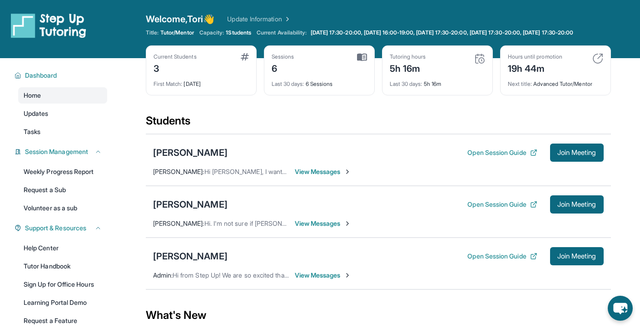  Describe the element at coordinates (555, 81) in the screenshot. I see `div: Advanced Tutor/Mentor` at that location.